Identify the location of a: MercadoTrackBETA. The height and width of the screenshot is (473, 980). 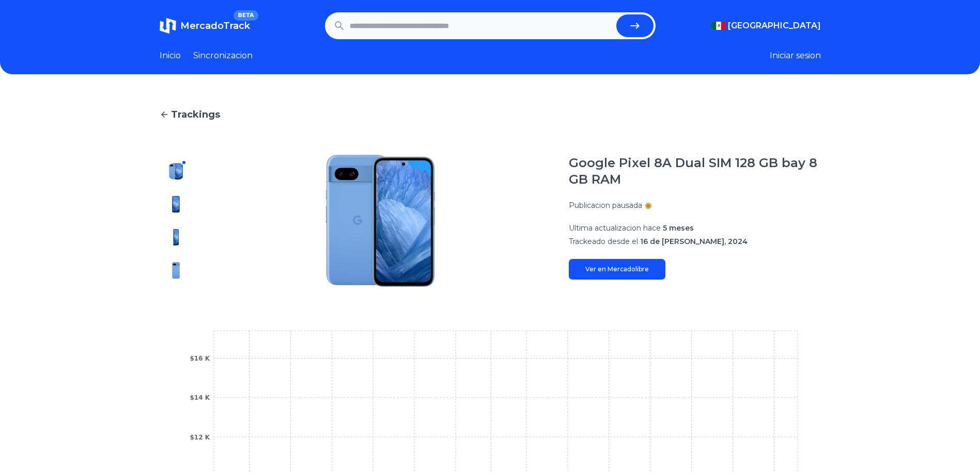
(204, 26).